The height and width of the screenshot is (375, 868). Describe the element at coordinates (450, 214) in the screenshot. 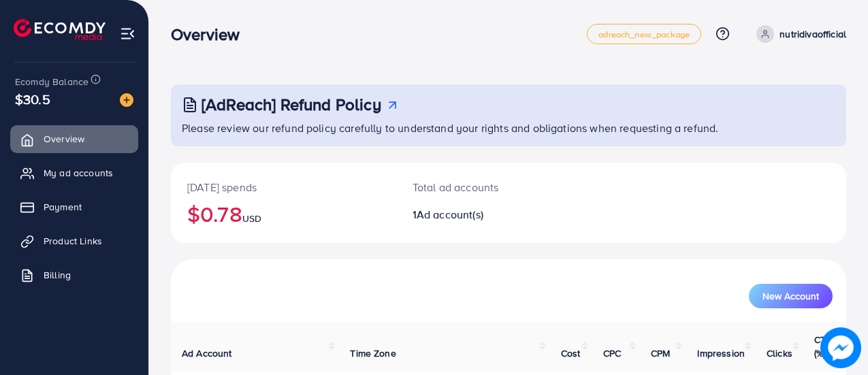

I see `span: Ad account(s)` at that location.